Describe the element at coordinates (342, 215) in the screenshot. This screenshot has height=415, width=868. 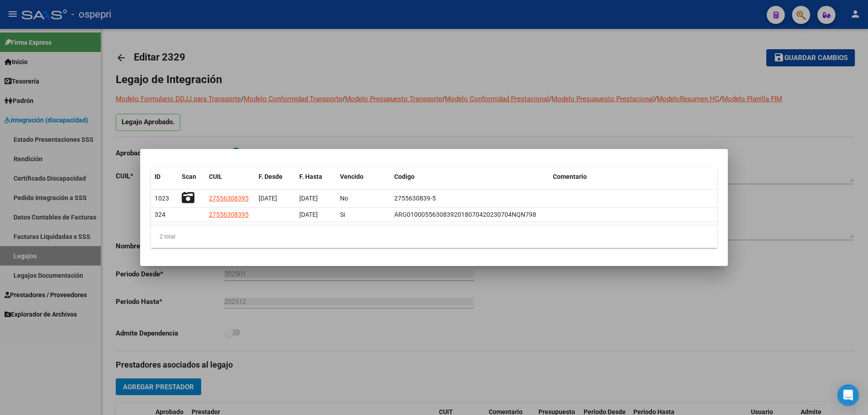
I see `span: Si` at that location.